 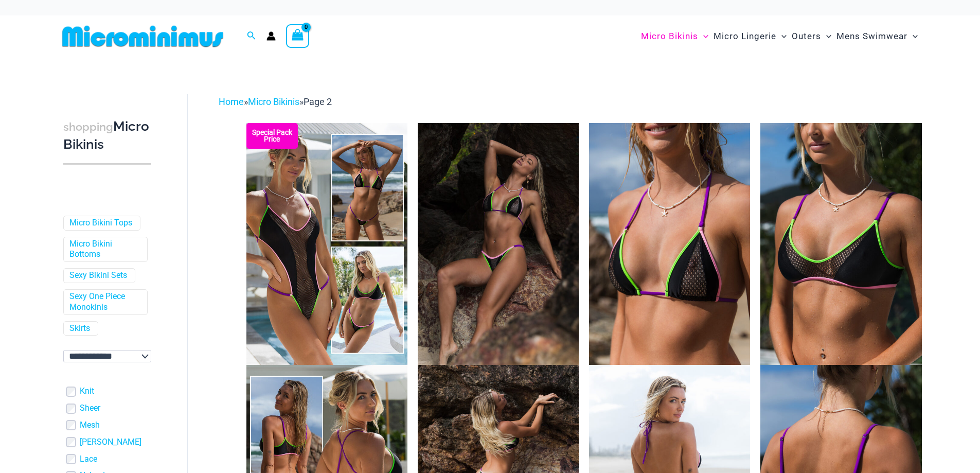 I want to click on a: Sexy One Piece Monokinis, so click(x=105, y=302).